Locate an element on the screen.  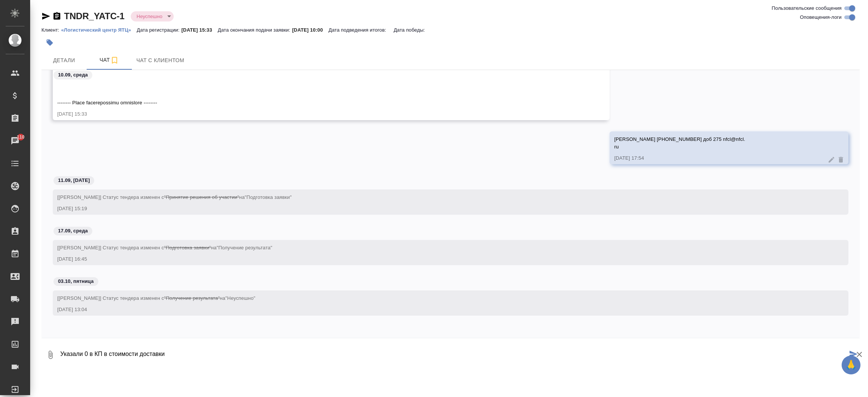
button: Скопировать ссылку для ЯМессенджера is located at coordinates (46, 16).